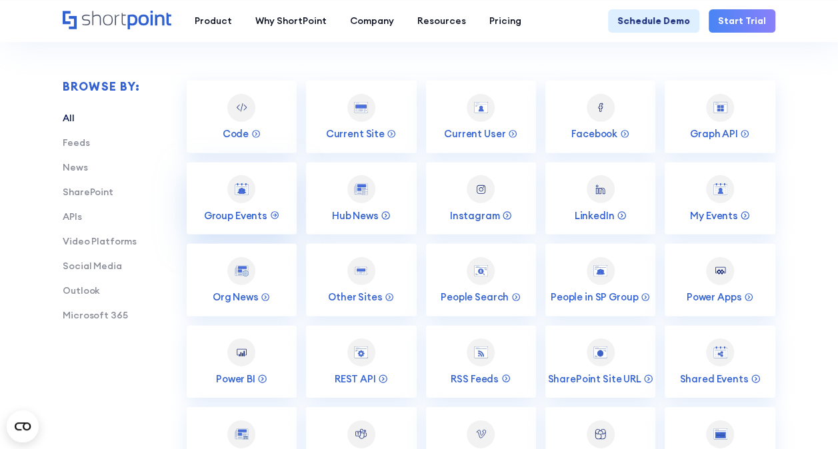 The width and height of the screenshot is (838, 449). Describe the element at coordinates (213, 21) in the screenshot. I see `div: Product` at that location.